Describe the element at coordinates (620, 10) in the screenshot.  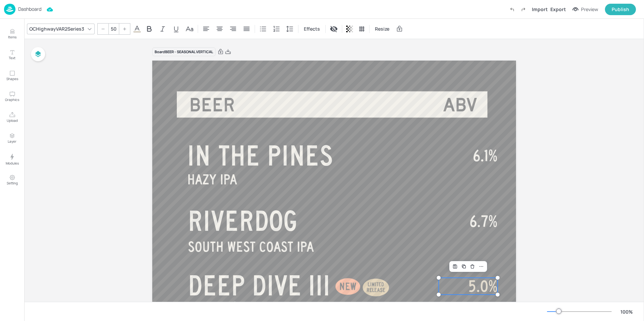
I see `button: Publish` at that location.